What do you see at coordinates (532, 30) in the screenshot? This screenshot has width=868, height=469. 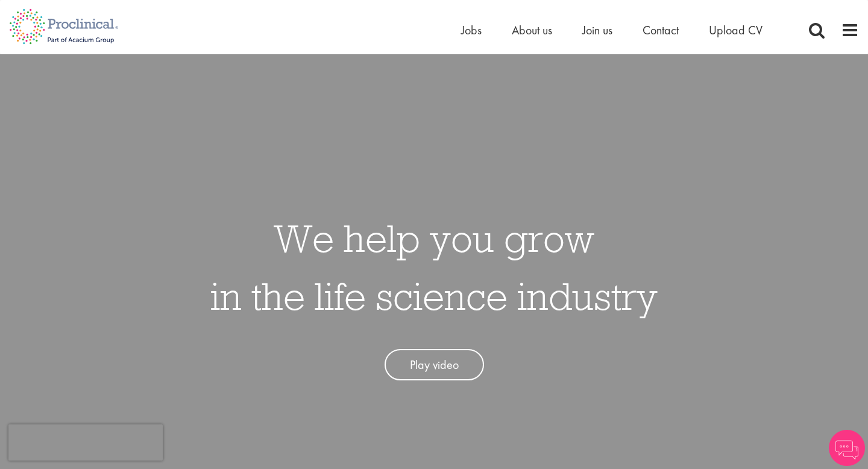 I see `span: About us` at bounding box center [532, 30].